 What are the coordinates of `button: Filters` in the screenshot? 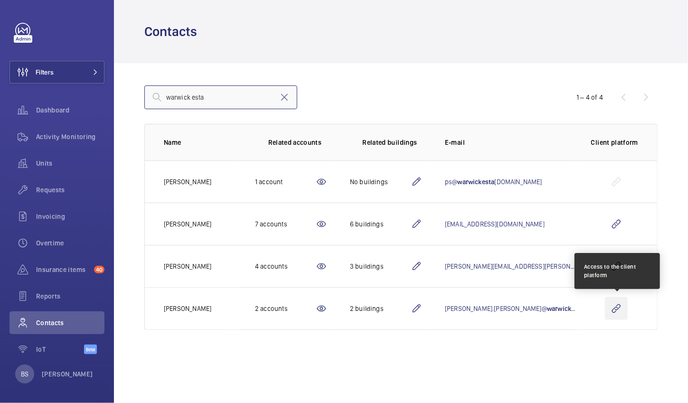 It's located at (57, 72).